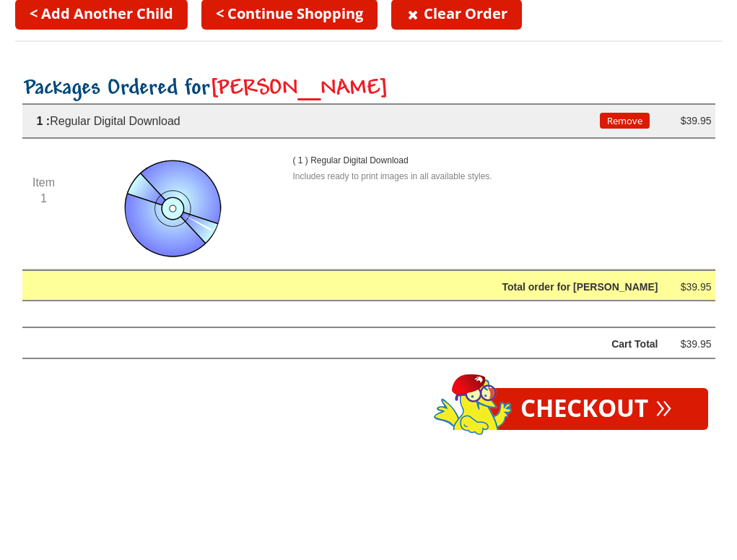 This screenshot has height=560, width=737. I want to click on div: Remove, so click(622, 121).